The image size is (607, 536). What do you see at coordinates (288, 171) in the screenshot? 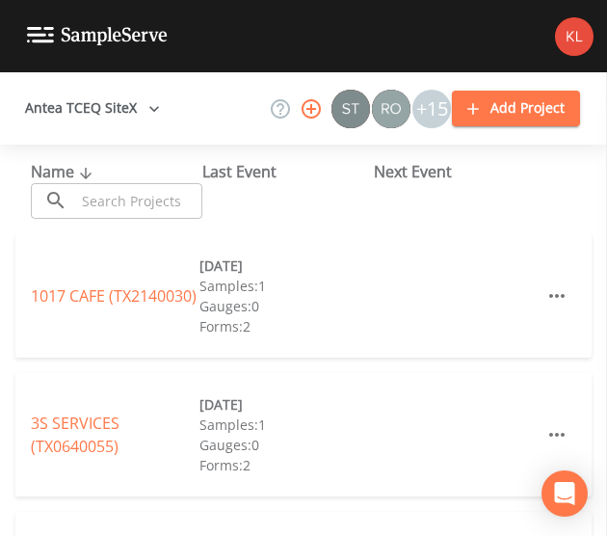
I see `div: Last Event` at bounding box center [288, 171].